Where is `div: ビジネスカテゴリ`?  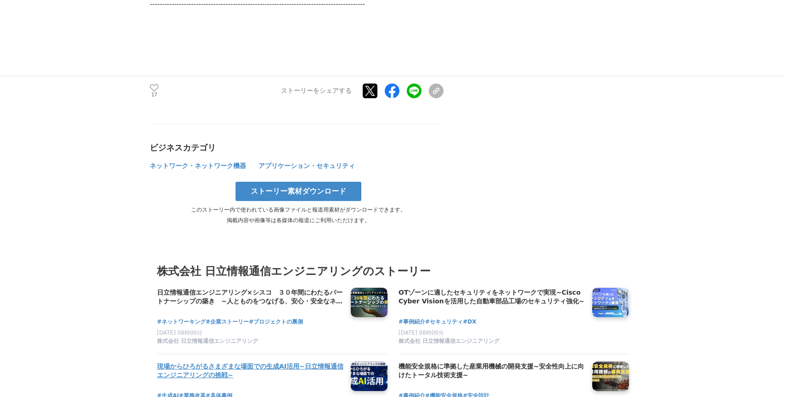
div: ビジネスカテゴリ is located at coordinates (297, 148).